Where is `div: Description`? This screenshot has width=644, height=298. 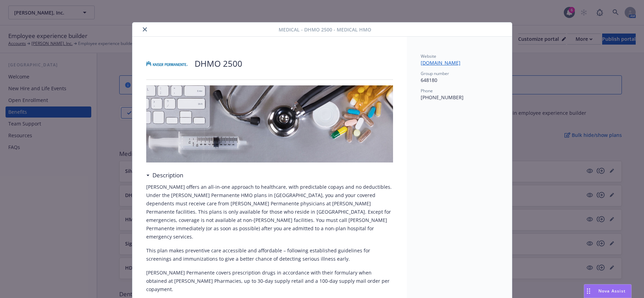 div: Description is located at coordinates (164, 175).